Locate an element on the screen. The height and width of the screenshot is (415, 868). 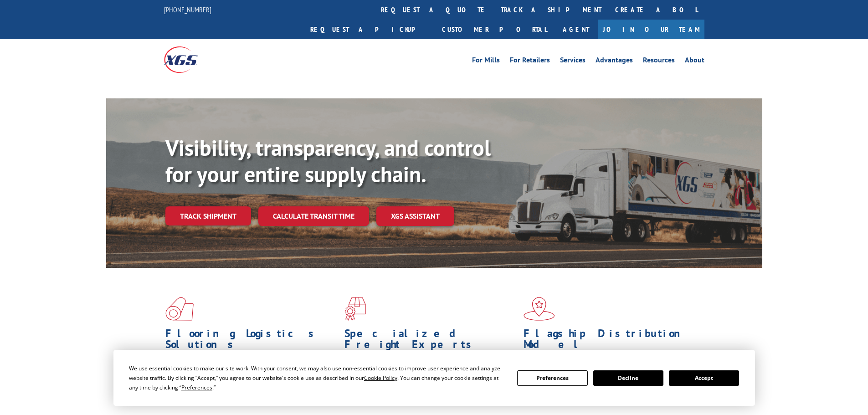
div: Cookie Consent Prompt is located at coordinates (434, 377).